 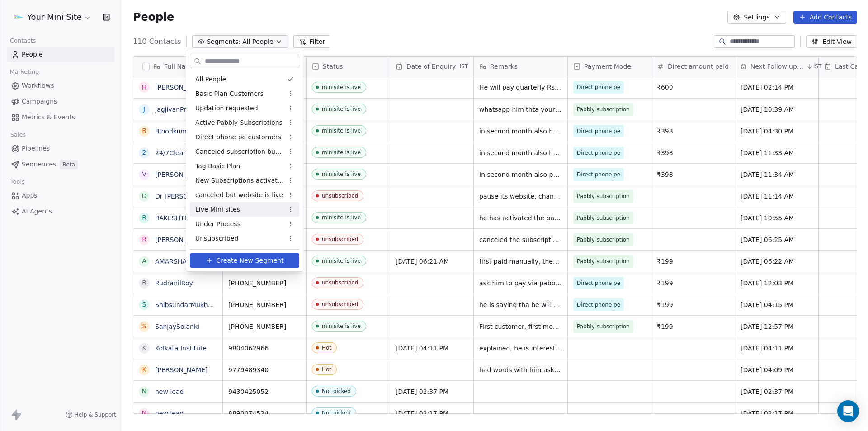 What do you see at coordinates (238, 137) in the screenshot?
I see `span: Direct phone pe customers` at bounding box center [238, 137].